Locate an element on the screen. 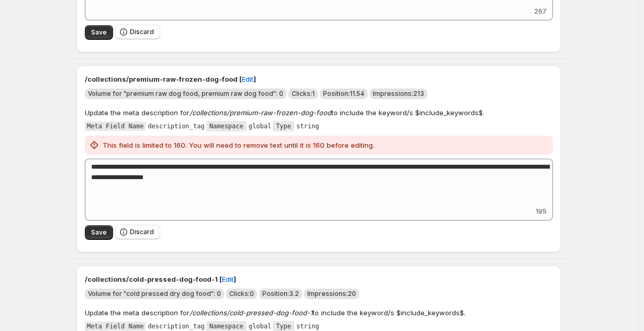 The width and height of the screenshot is (644, 331). em: /collections/cold-pressed-dog-food-1 is located at coordinates (250, 313).